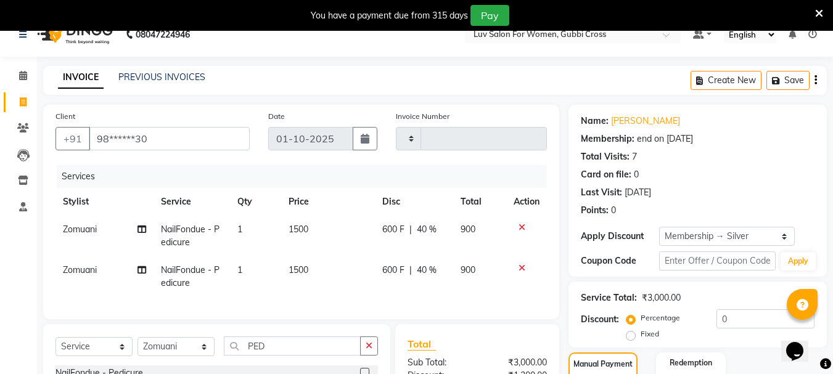  What do you see at coordinates (607, 139) in the screenshot?
I see `div: Membership:` at bounding box center [607, 139].